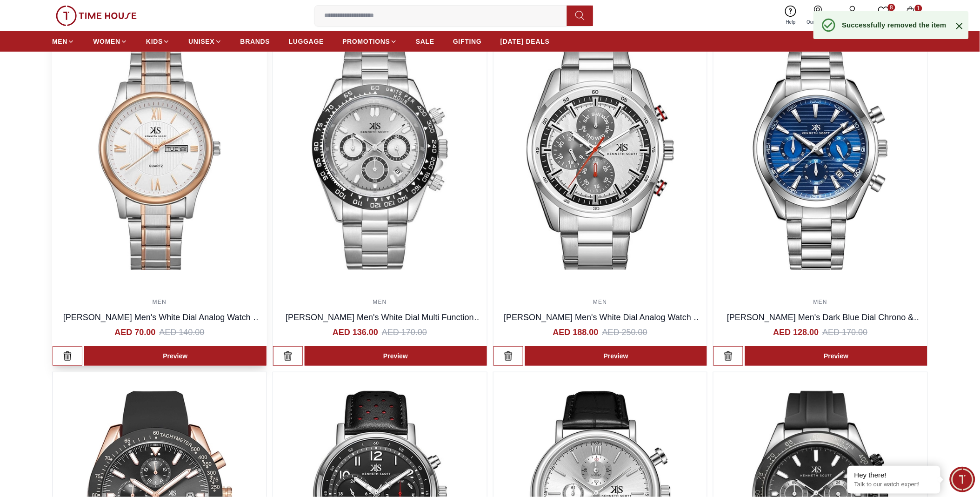  I want to click on a: WOMEN, so click(110, 41).